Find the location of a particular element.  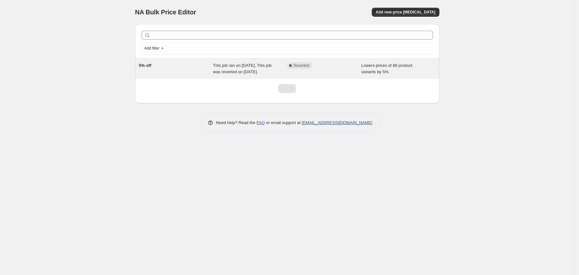

nav: Pagination is located at coordinates (287, 89).